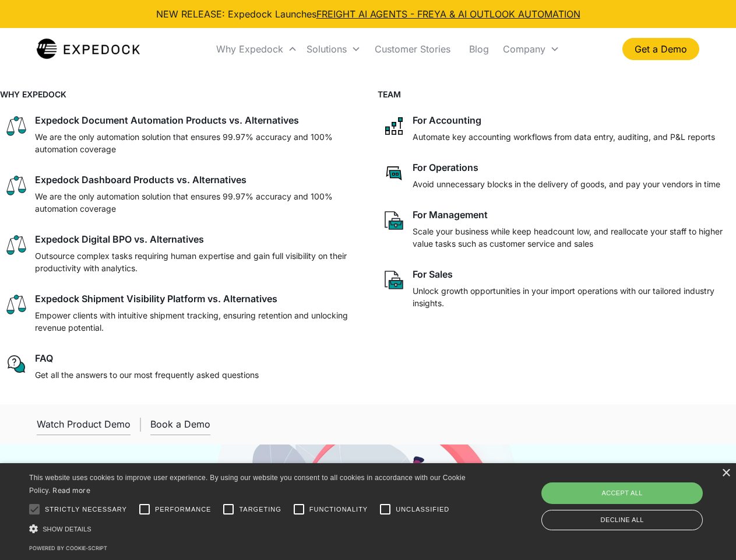  What do you see at coordinates (88, 49) in the screenshot?
I see `a: home` at bounding box center [88, 49].